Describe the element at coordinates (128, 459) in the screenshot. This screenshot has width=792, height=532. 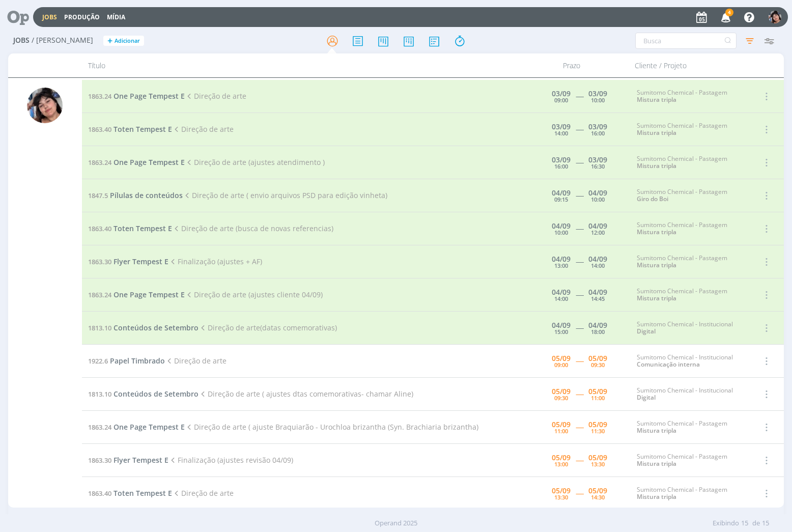
I see `a: 1863.30Flyer Tempest E` at that location.